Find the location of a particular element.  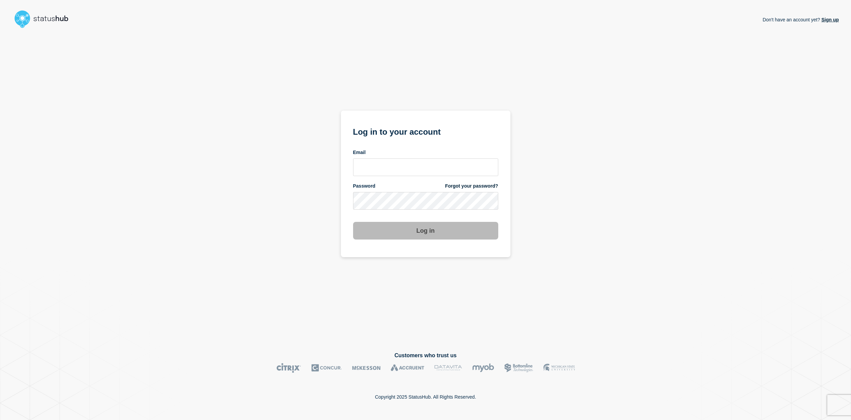

span: Password is located at coordinates (364, 186).